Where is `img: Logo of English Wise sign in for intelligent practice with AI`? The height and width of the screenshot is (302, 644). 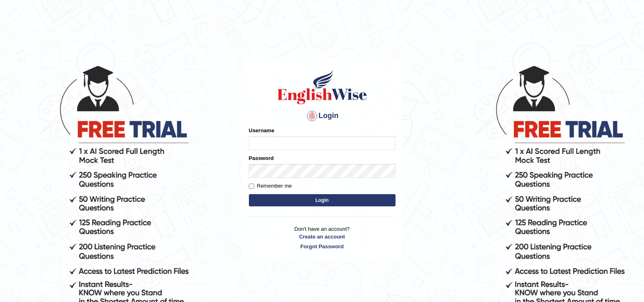 img: Logo of English Wise sign in for intelligent practice with AI is located at coordinates (322, 87).